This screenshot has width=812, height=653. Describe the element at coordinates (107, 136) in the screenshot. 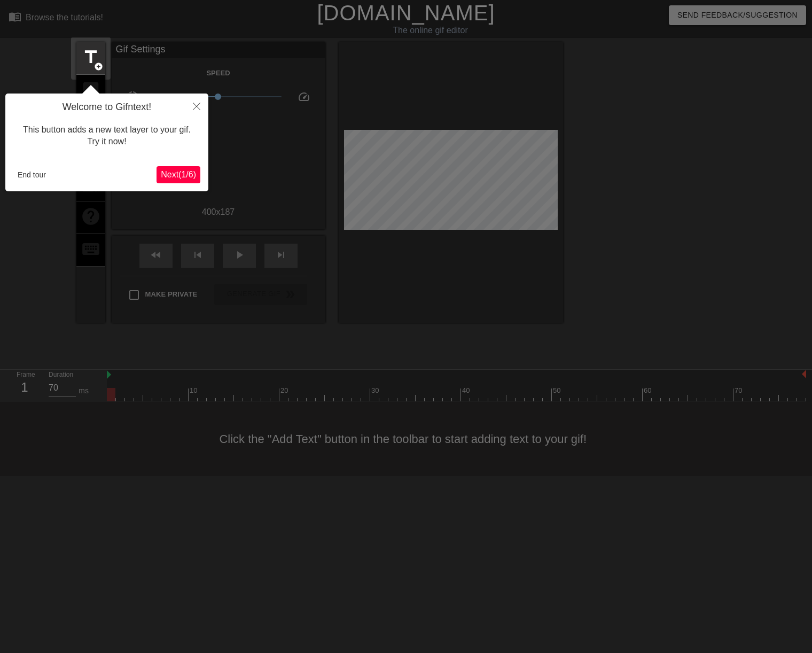

I see `div: This button adds a new text layer to your gif. Try it now!` at that location.